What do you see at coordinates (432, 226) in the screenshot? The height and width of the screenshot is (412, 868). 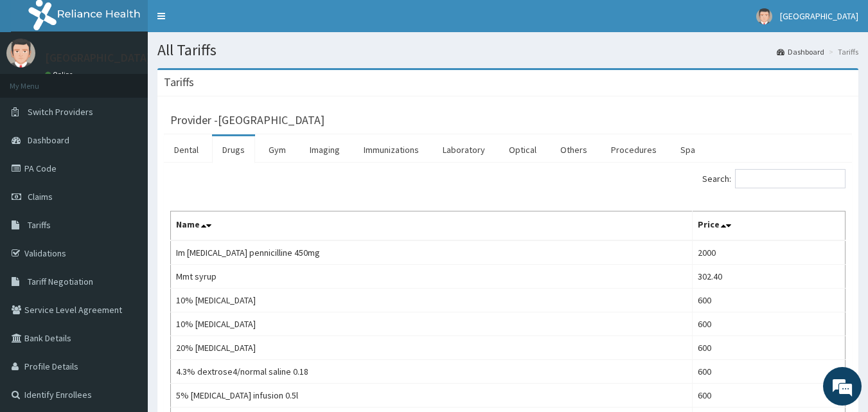 I see `th: Name` at bounding box center [432, 226].